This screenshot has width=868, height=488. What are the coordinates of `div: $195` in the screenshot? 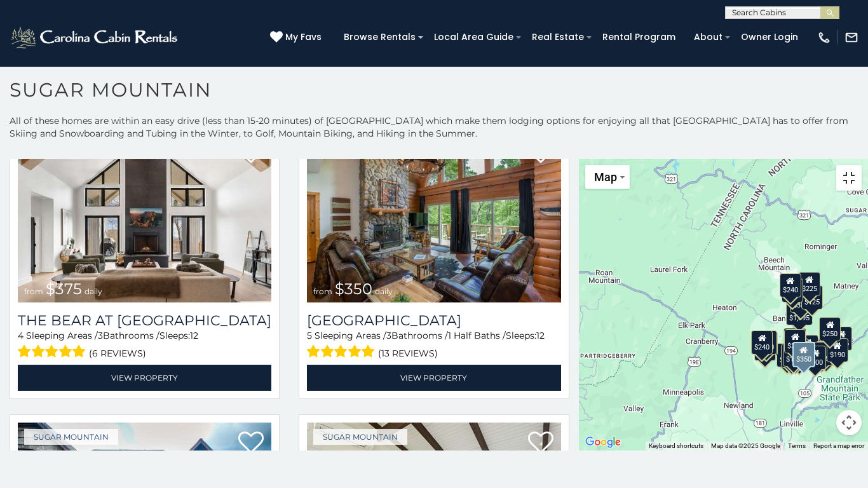 It's located at (822, 354).